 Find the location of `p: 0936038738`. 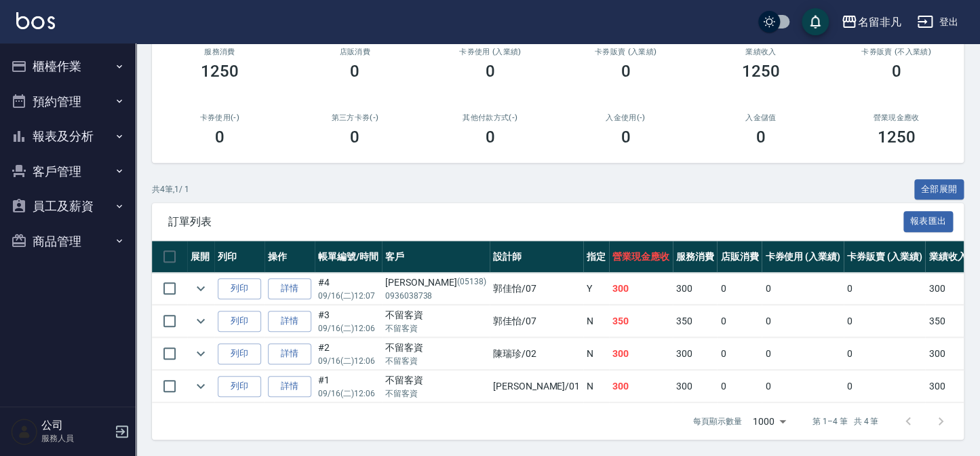

p: 0936038738 is located at coordinates (436, 296).